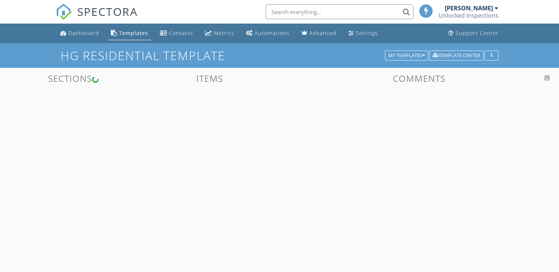 The height and width of the screenshot is (272, 559). What do you see at coordinates (133, 33) in the screenshot?
I see `div: Templates` at bounding box center [133, 33].